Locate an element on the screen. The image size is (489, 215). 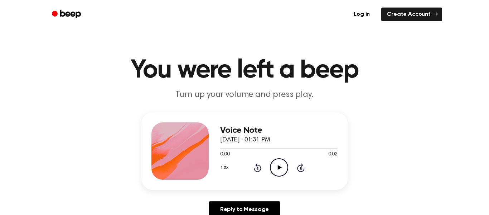
a: Beep is located at coordinates (67, 14).